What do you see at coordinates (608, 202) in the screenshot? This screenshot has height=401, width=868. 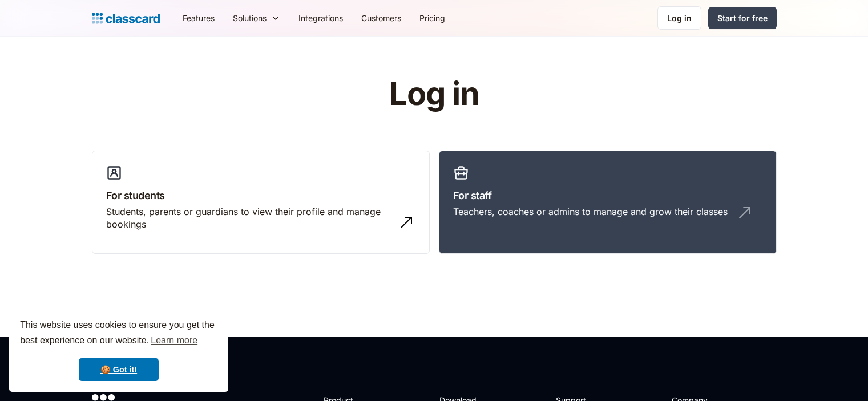 I see `a: For staffTeachers, coaches or admins to manage and grow their classes` at bounding box center [608, 202].